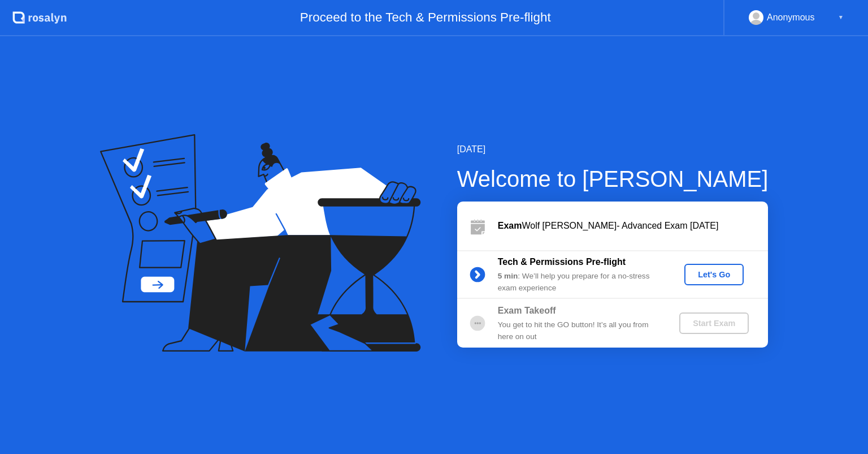 The height and width of the screenshot is (454, 868). I want to click on button: Let's Go, so click(714, 274).